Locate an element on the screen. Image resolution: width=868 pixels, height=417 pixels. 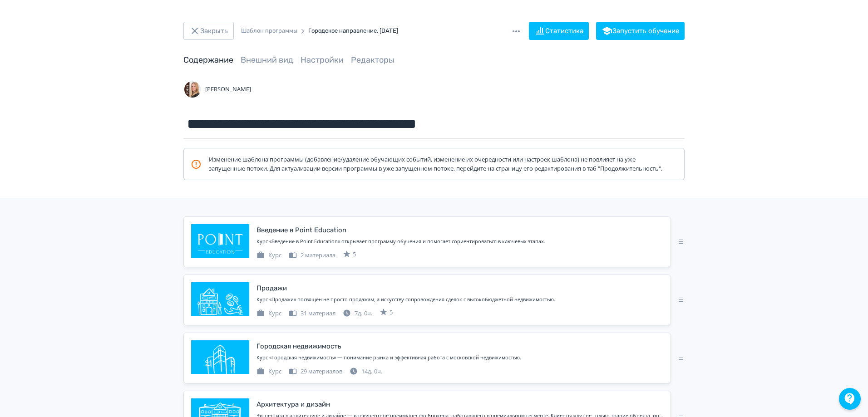
div: 31 материал is located at coordinates (312, 313).